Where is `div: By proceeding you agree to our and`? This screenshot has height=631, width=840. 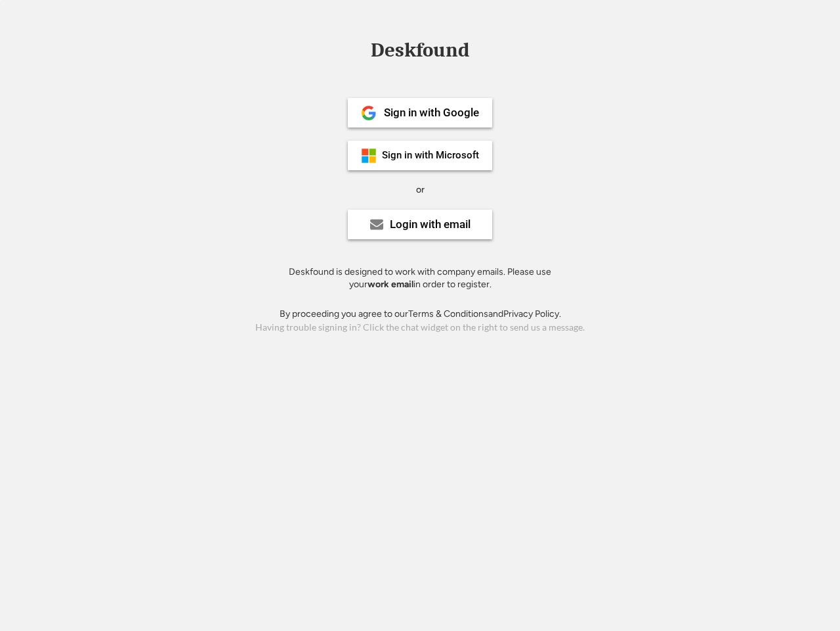
div: By proceeding you agree to our and is located at coordinates (420, 314).